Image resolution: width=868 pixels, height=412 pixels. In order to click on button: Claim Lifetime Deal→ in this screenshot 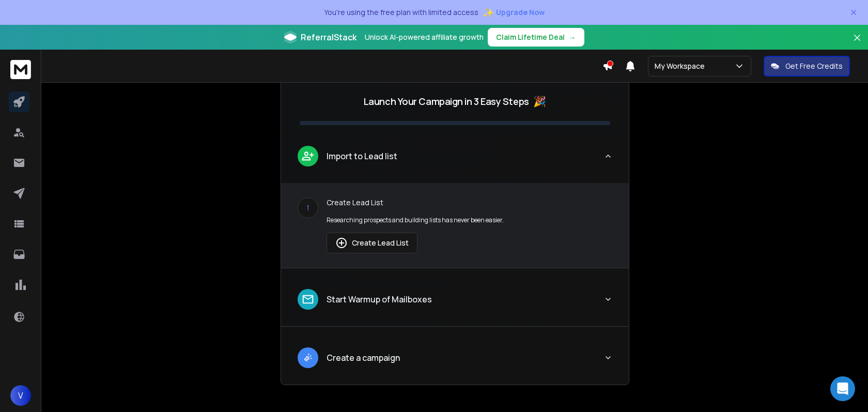, I will do `click(536, 37)`.